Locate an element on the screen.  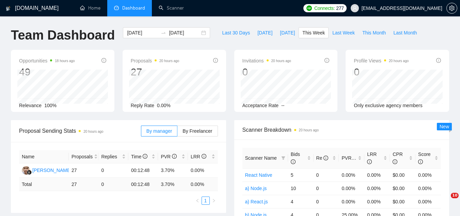
input: Start date is located at coordinates (142, 33).